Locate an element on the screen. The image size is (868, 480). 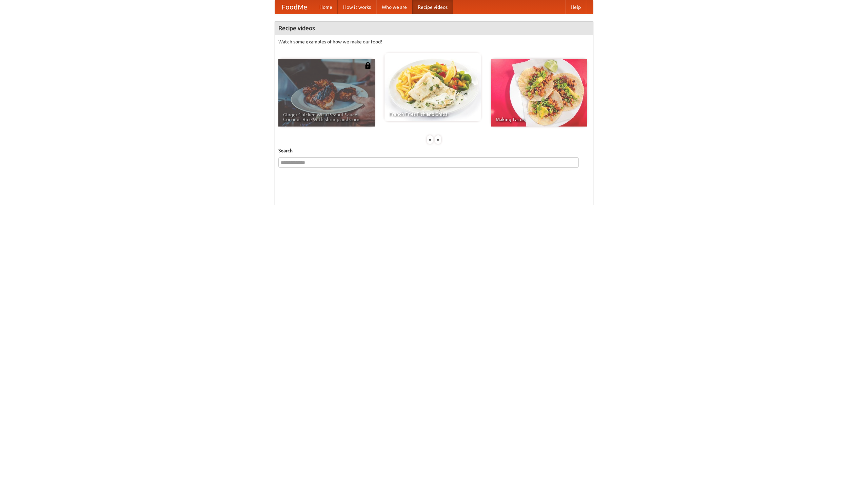
a: FoodMe is located at coordinates (294, 7).